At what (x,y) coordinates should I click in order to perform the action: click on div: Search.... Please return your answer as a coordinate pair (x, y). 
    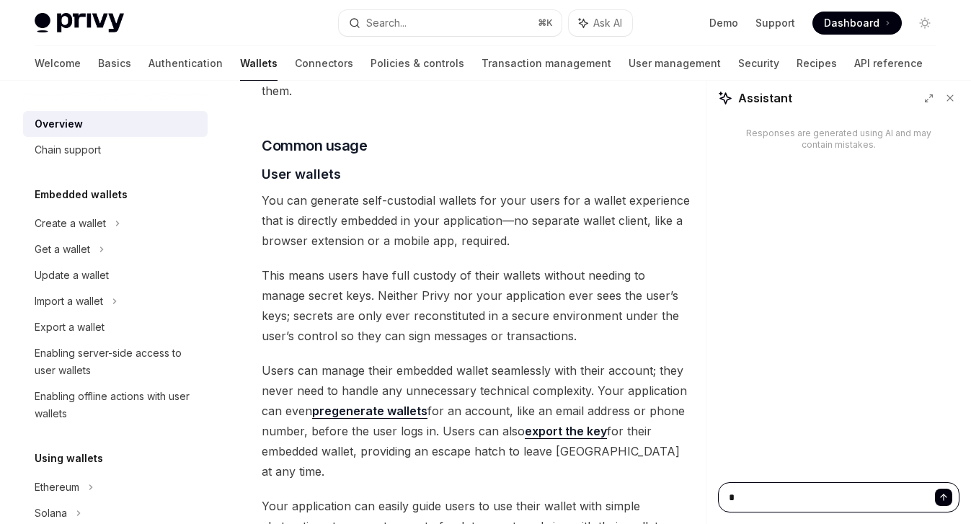
    Looking at the image, I should click on (386, 23).